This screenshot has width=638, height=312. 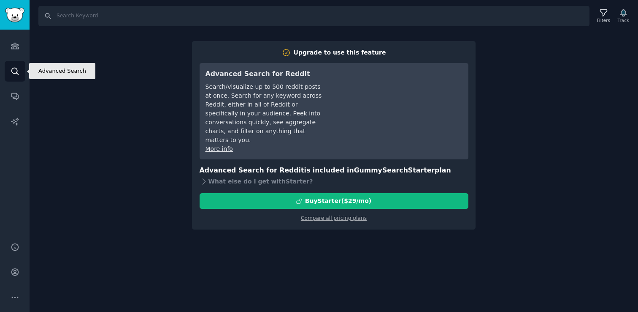 I want to click on div: Filters, so click(x=604, y=20).